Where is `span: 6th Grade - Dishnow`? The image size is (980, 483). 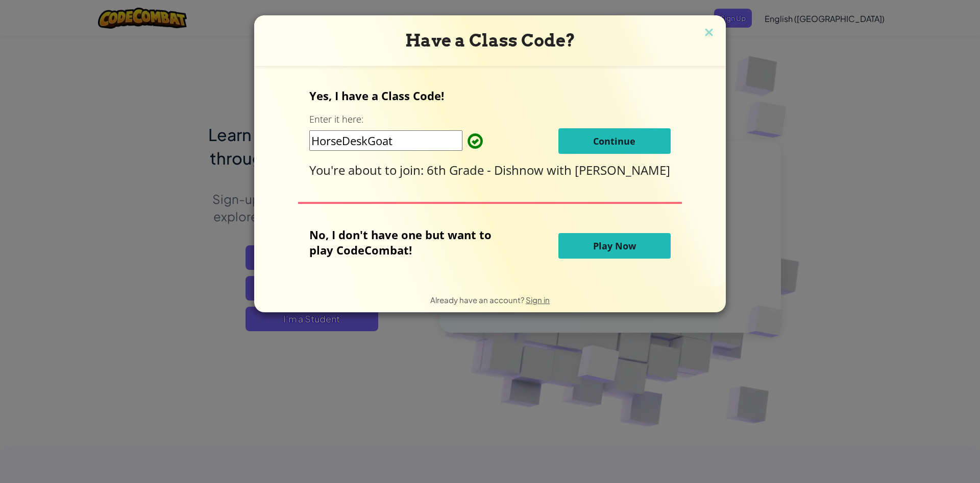 span: 6th Grade - Dishnow is located at coordinates (486, 170).